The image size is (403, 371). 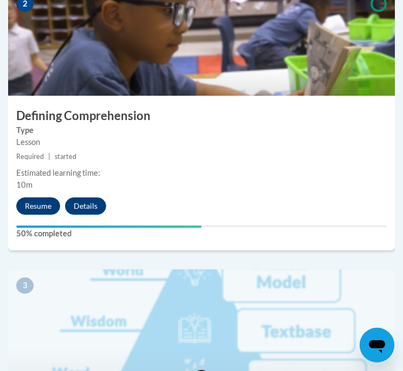 I want to click on span: started, so click(x=65, y=156).